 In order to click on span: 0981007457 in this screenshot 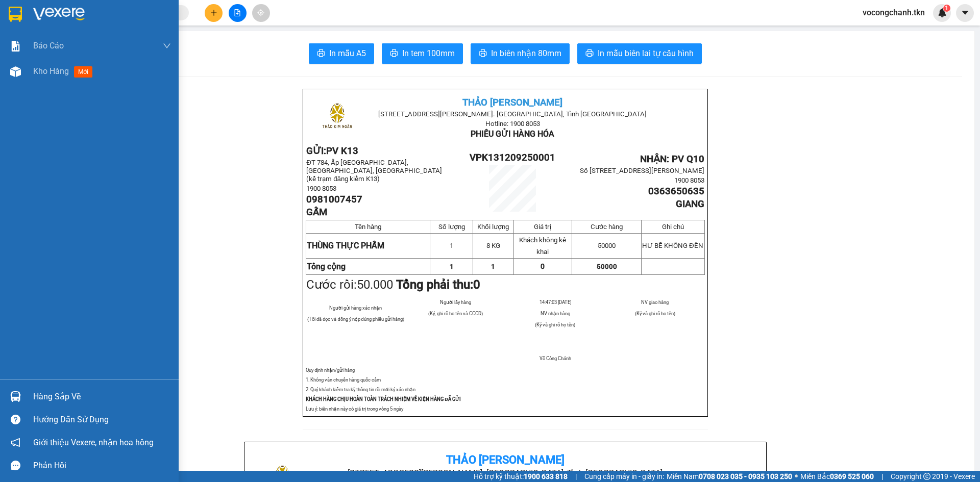, I will do `click(334, 199)`.